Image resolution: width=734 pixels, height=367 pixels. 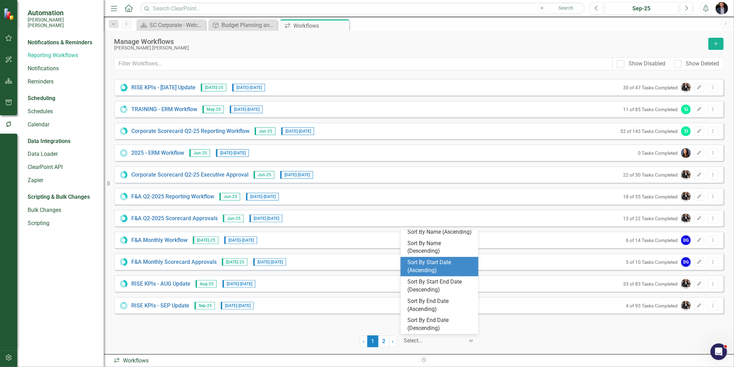 What do you see at coordinates (59, 197) in the screenshot?
I see `div: Scripting & Bulk Changes` at bounding box center [59, 197].